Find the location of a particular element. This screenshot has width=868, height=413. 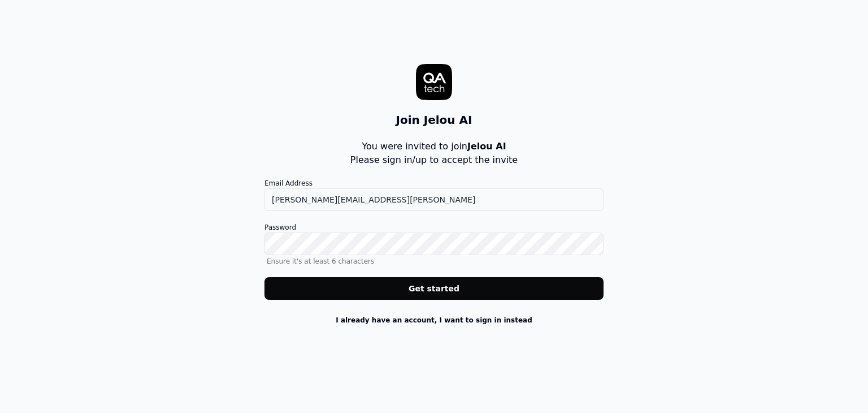

p: Please sign in/up to accept the invite is located at coordinates (434, 160).